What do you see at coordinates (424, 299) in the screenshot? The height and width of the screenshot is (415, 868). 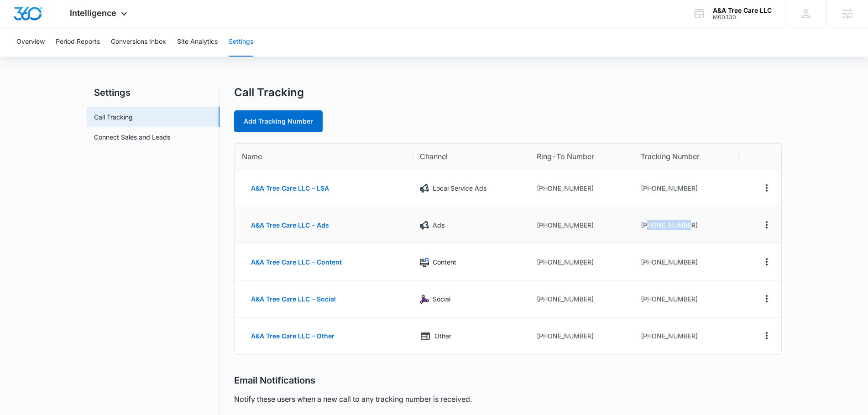 I see `img: Social` at bounding box center [424, 299].